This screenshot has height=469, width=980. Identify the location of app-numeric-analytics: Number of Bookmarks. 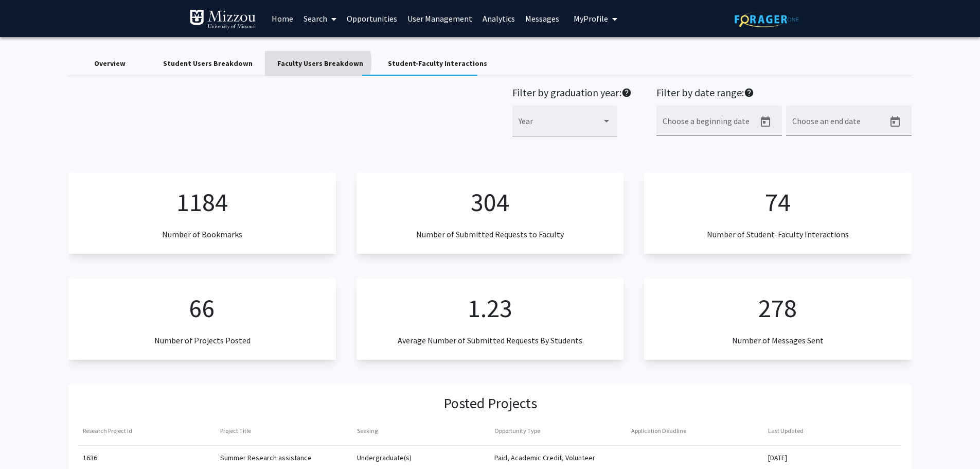
(202, 213).